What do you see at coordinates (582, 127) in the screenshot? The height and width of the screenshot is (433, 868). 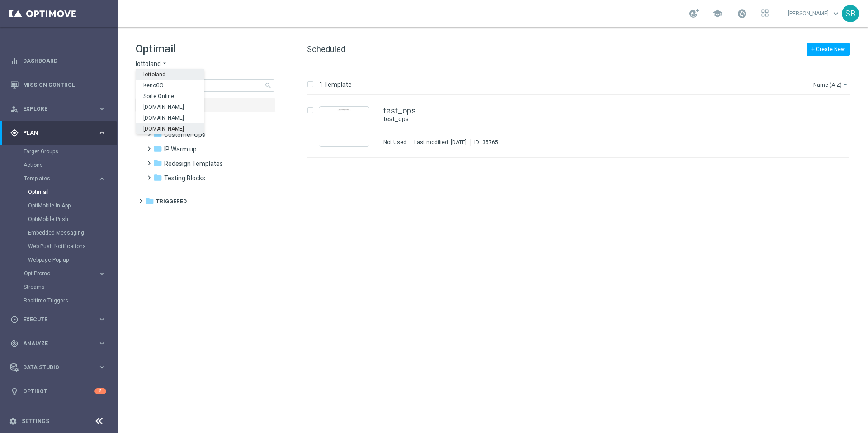 I see `div: Press SPACE to select this row.` at bounding box center [582, 127].